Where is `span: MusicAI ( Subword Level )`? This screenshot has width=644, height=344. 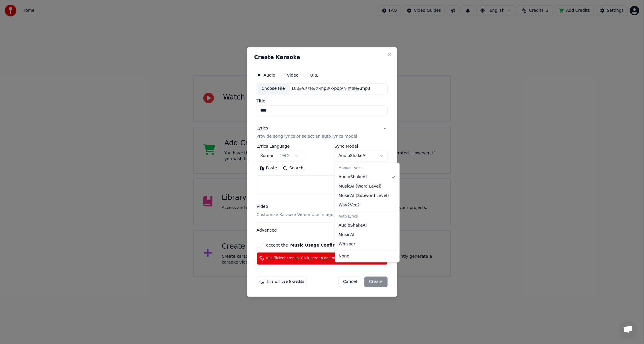
span: MusicAI ( Subword Level ) is located at coordinates (363, 196).